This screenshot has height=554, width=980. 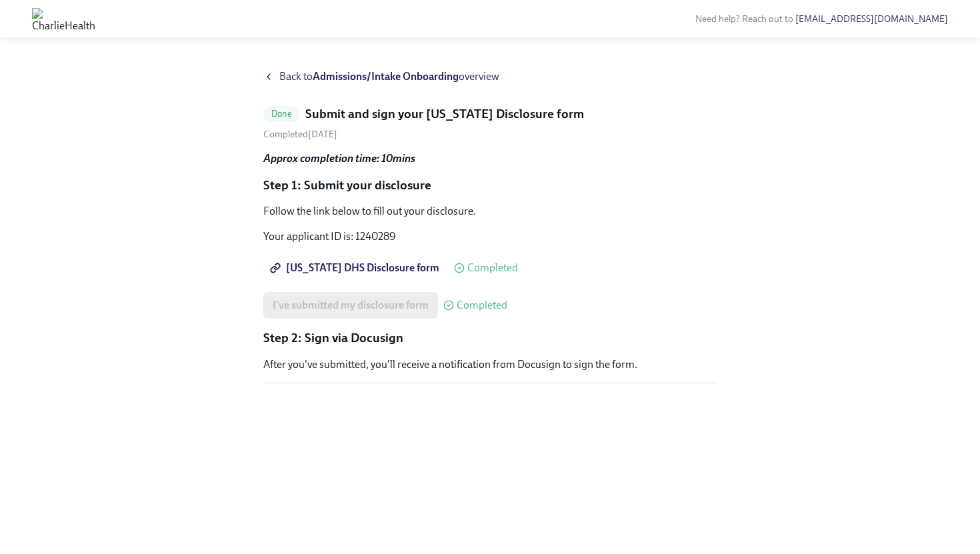 What do you see at coordinates (390, 76) in the screenshot?
I see `span: Back to overview` at bounding box center [390, 76].